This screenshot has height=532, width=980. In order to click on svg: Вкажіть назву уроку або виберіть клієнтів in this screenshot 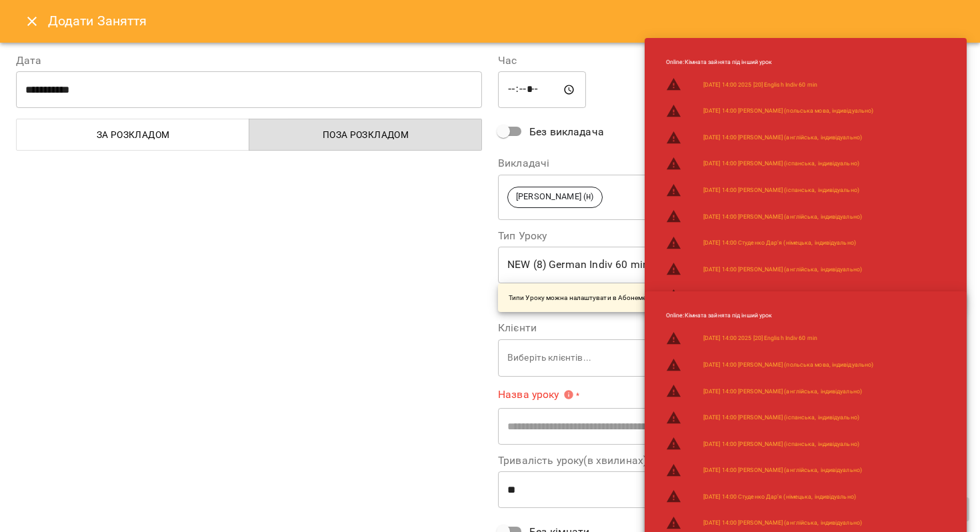, I will do `click(568, 395)`.